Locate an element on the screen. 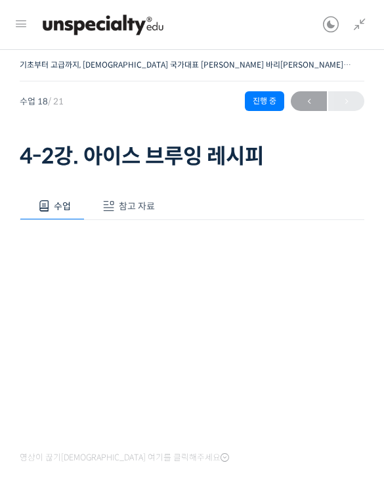  span: 참고 자료 is located at coordinates (137, 206).